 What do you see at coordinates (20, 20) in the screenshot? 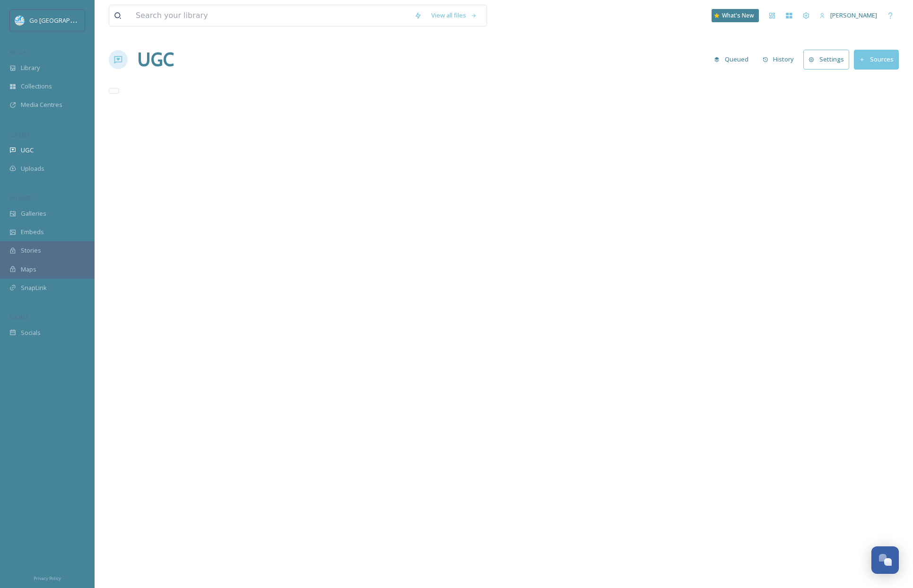
I see `img: GoGreatLogo_MISkies_RegionalTrails%20%281%29.png` at bounding box center [20, 20].